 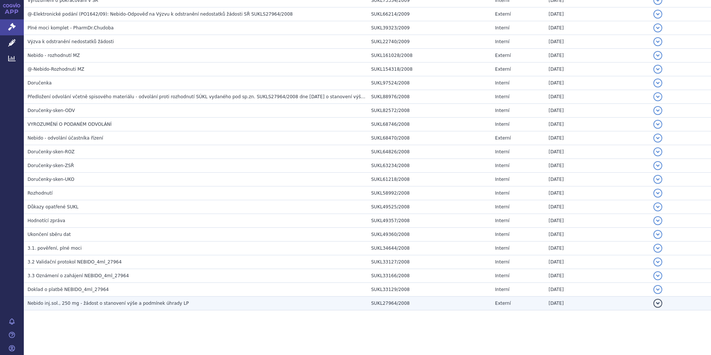 What do you see at coordinates (429, 152) in the screenshot?
I see `td: SUKL64826/2008` at bounding box center [429, 152].